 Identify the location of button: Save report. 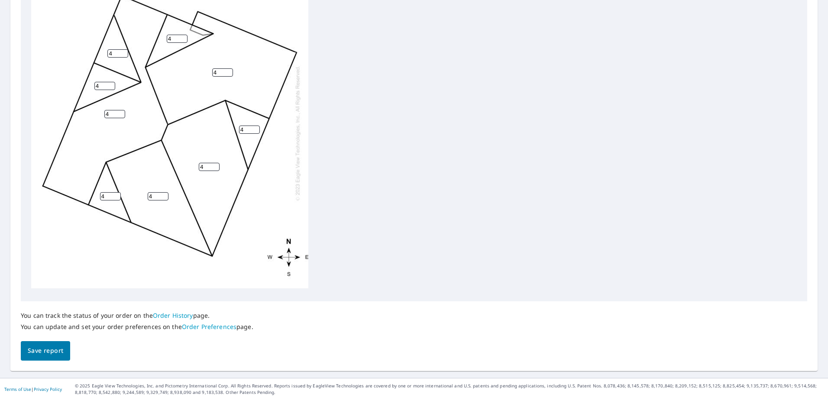
(45, 351).